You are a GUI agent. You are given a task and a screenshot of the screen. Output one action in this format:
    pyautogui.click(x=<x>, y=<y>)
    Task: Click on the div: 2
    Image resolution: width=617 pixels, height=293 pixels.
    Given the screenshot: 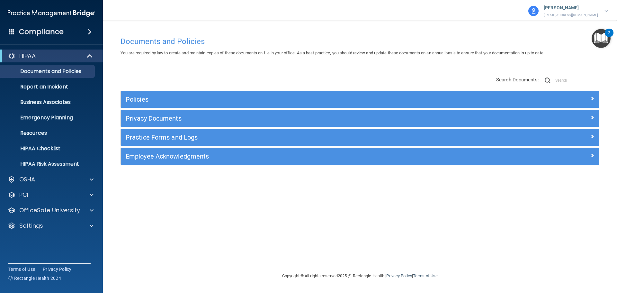 What is the action you would take?
    pyautogui.click(x=609, y=37)
    